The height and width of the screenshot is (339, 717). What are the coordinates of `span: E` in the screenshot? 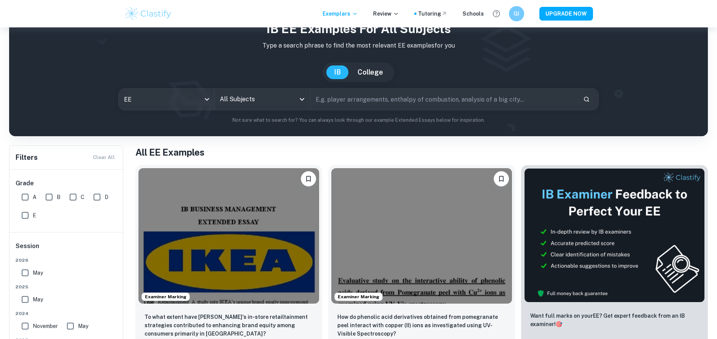 It's located at (34, 215).